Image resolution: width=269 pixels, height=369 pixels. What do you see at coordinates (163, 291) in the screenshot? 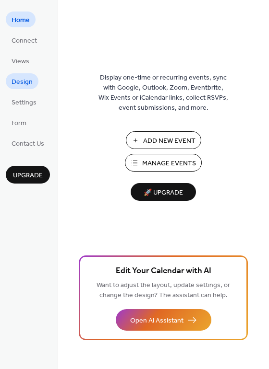
I see `span: Want to adjust the layout, update settings, or change the design? The assistant can help.` at bounding box center [163, 291].